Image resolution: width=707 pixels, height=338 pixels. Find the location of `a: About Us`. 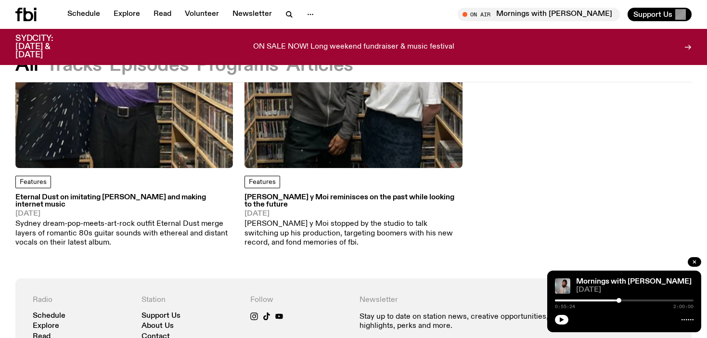

a: About Us is located at coordinates (157, 326).